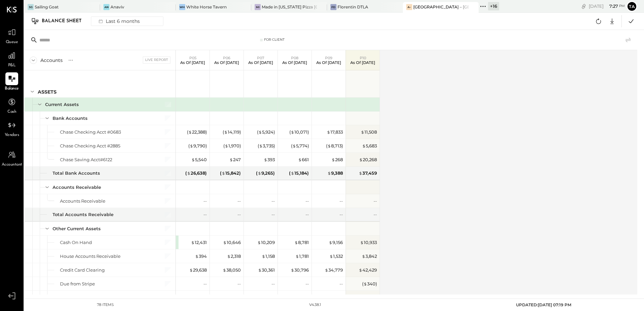 The image size is (644, 311). I want to click on div: 20,268, so click(368, 160).